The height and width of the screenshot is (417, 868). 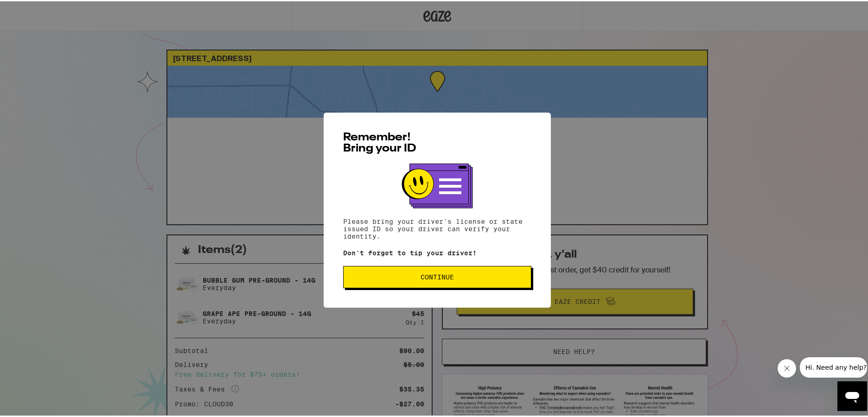 What do you see at coordinates (36, 10) in the screenshot?
I see `span: Hi. Need any help?` at bounding box center [36, 10].